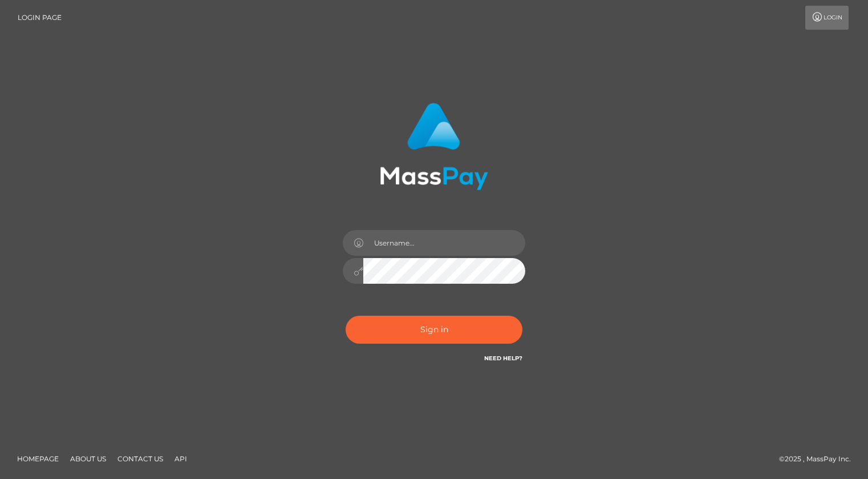 Image resolution: width=868 pixels, height=479 pixels. I want to click on a: Need Help?, so click(503, 358).